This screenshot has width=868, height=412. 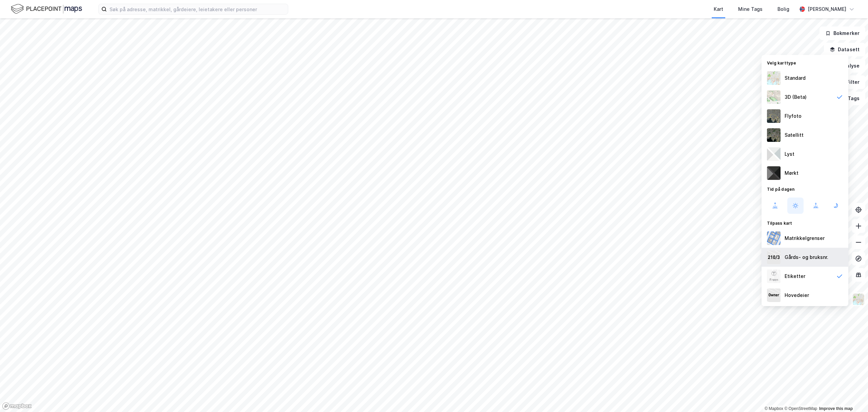 I want to click on button: Datasett, so click(x=844, y=49).